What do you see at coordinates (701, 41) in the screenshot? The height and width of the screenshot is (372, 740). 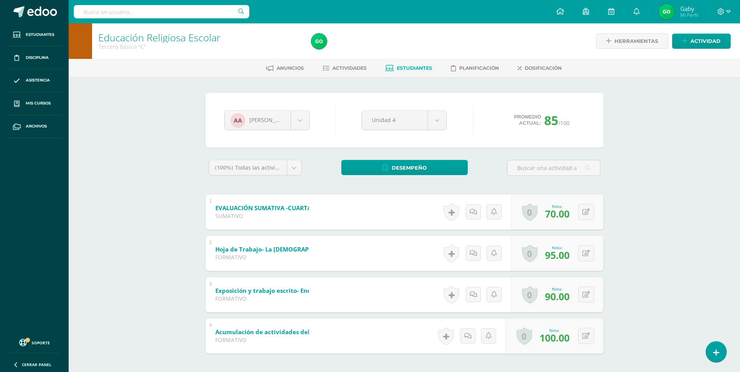 I see `a: Actividad` at bounding box center [701, 41].